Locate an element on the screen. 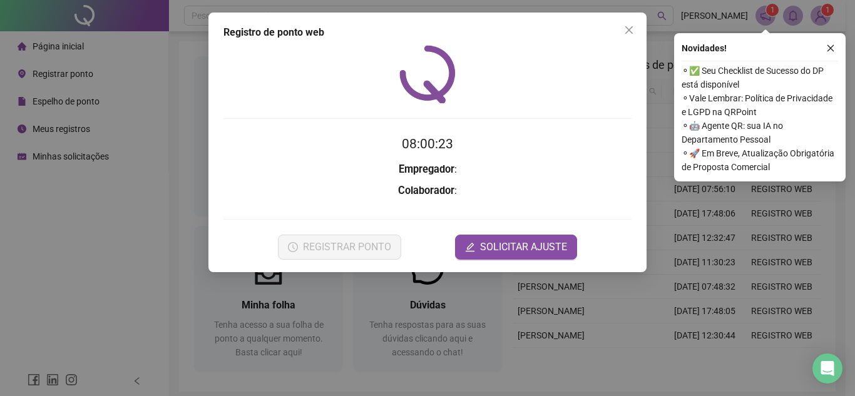 The width and height of the screenshot is (855, 396). div: Open Intercom Messenger is located at coordinates (828, 369).